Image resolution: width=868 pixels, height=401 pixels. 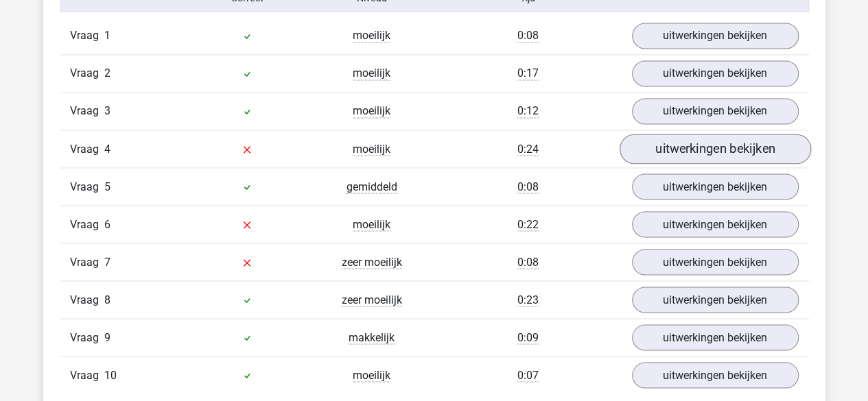 What do you see at coordinates (107, 111) in the screenshot?
I see `span: 3` at bounding box center [107, 111].